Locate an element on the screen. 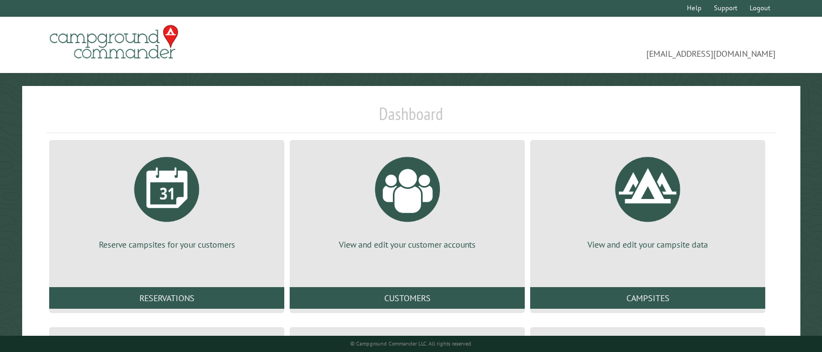 The image size is (822, 352). p: View and edit your customer accounts is located at coordinates (407, 244).